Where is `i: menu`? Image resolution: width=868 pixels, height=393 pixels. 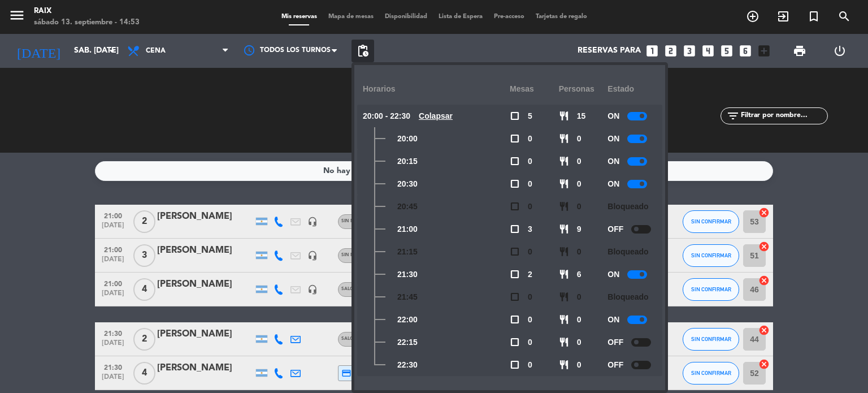
i: menu is located at coordinates (17, 15).